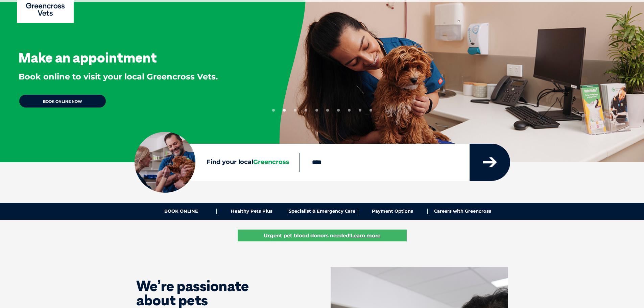  What do you see at coordinates (182, 211) in the screenshot?
I see `a: BOOK ONLINE` at bounding box center [182, 211].